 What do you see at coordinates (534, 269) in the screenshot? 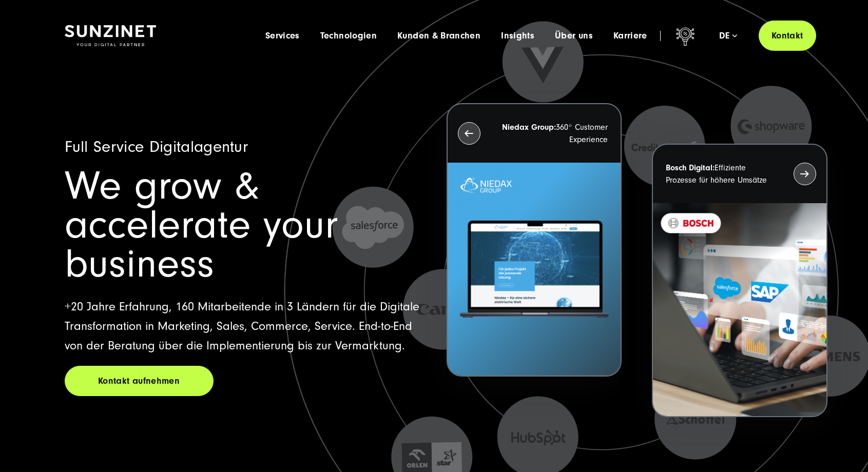
I see `img: Letztes Projekt von Niedax. Ein Laptop auf dem die Niedax Website geöffnet ist, auf blauem Hinter...` at bounding box center [534, 269].